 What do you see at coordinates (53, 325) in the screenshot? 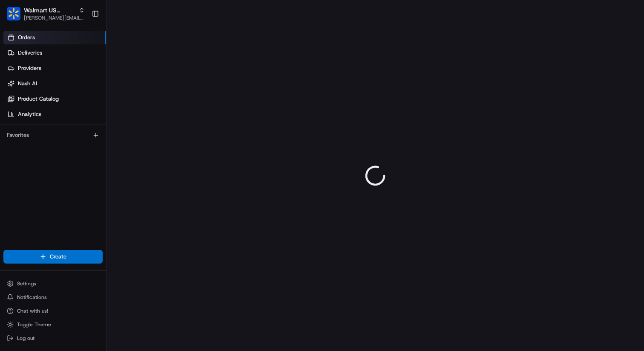
I see `button: Toggle Theme` at bounding box center [53, 325].